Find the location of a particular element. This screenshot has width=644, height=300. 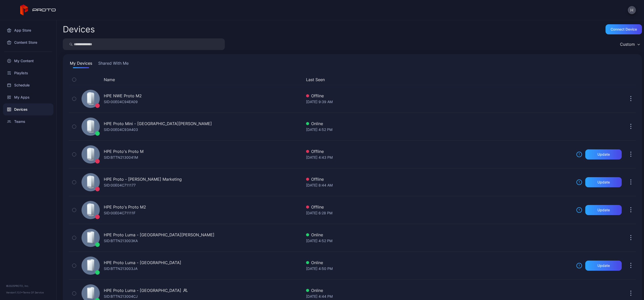

button: Last Seen is located at coordinates (438, 80).